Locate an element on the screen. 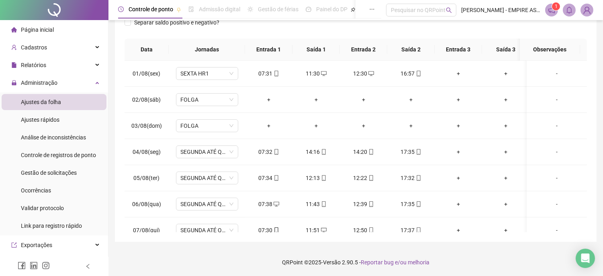 The width and height of the screenshot is (603, 276). div: 17:35 is located at coordinates (411, 204).